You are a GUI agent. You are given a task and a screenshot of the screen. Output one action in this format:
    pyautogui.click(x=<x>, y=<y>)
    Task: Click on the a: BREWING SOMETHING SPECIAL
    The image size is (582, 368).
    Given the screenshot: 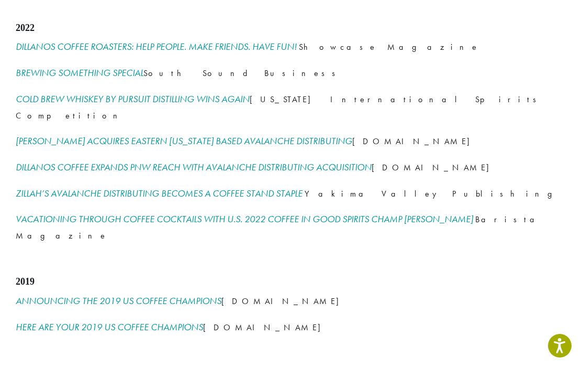 What is the action you would take?
    pyautogui.click(x=80, y=72)
    